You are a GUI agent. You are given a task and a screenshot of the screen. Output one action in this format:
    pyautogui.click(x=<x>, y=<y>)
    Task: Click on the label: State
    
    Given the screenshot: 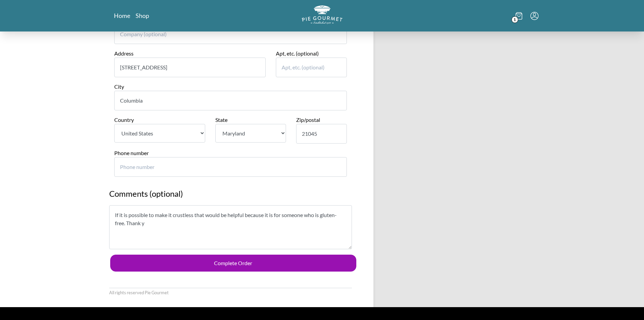 What is the action you would take?
    pyautogui.click(x=222, y=119)
    